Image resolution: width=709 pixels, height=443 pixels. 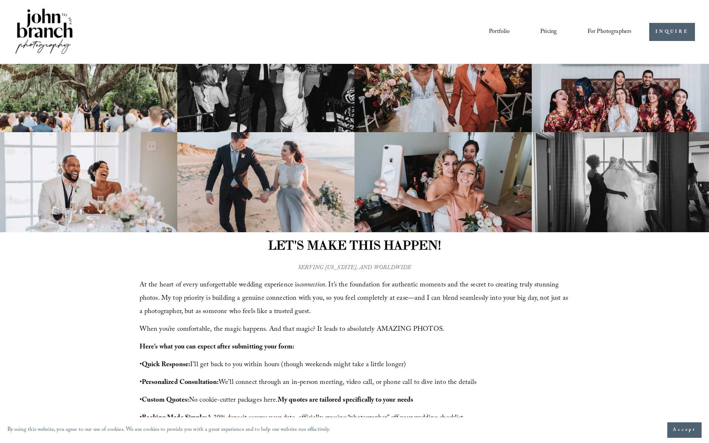 I want to click on a: Pricing, so click(x=549, y=32).